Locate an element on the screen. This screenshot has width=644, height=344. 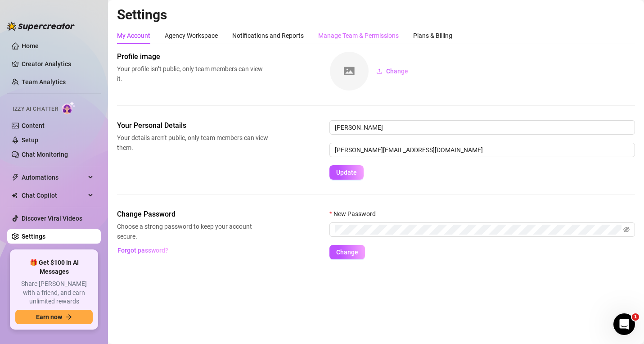
a: Chat Monitoring is located at coordinates (45, 154).